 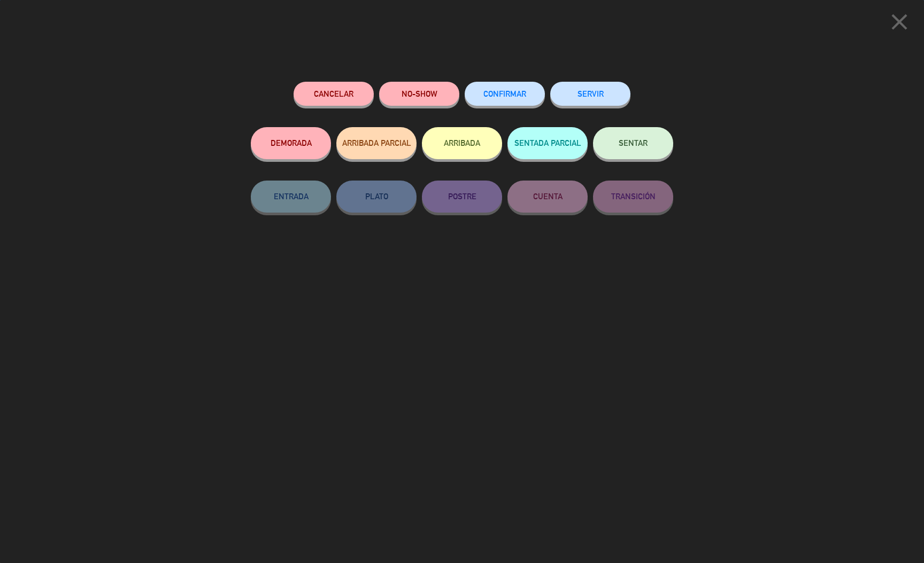 What do you see at coordinates (376, 196) in the screenshot?
I see `button: PLATO` at bounding box center [376, 196].